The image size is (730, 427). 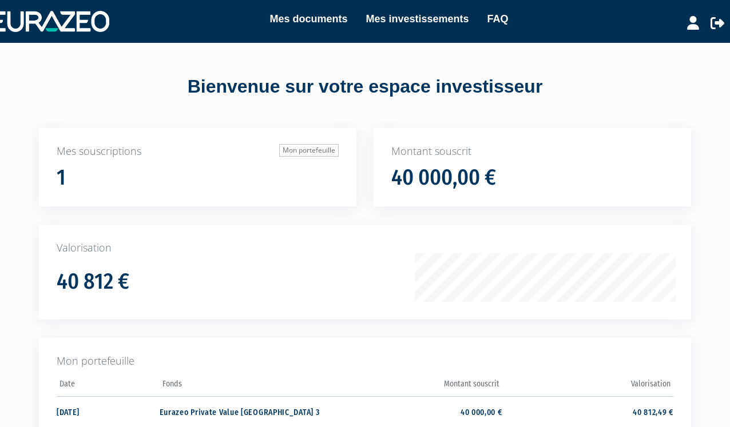 I want to click on p: Mon portefeuille, so click(x=365, y=362).